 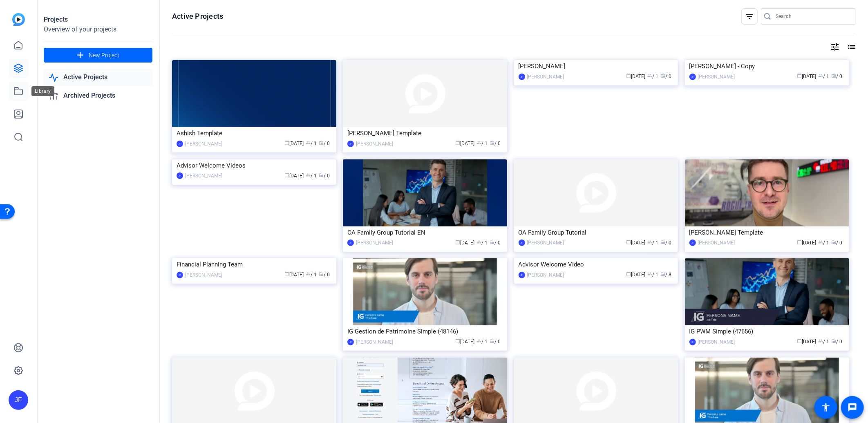 What do you see at coordinates (750, 16) in the screenshot?
I see `mat-icon: filter_list` at bounding box center [750, 16].